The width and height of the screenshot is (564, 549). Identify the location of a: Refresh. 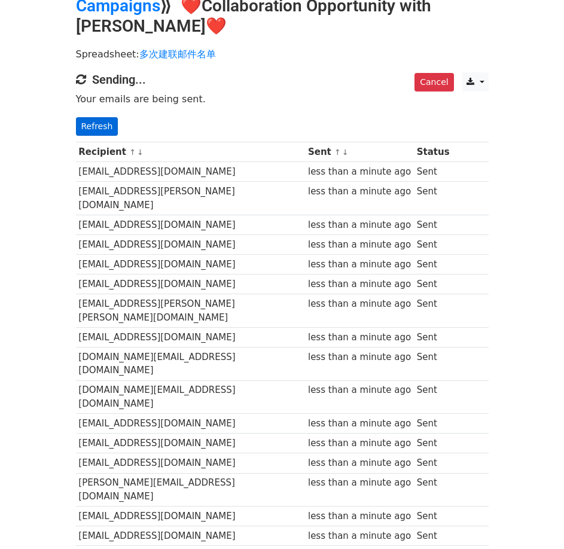
(97, 126).